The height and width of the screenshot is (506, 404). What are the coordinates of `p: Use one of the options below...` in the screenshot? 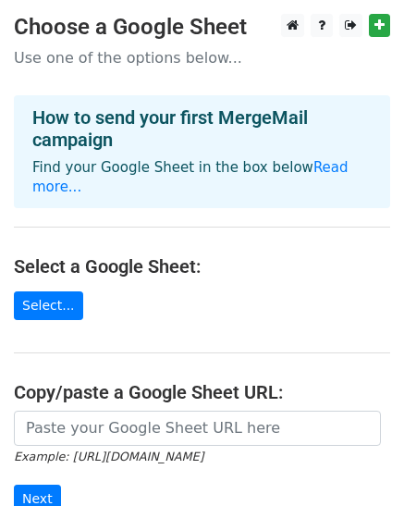 It's located at (202, 57).